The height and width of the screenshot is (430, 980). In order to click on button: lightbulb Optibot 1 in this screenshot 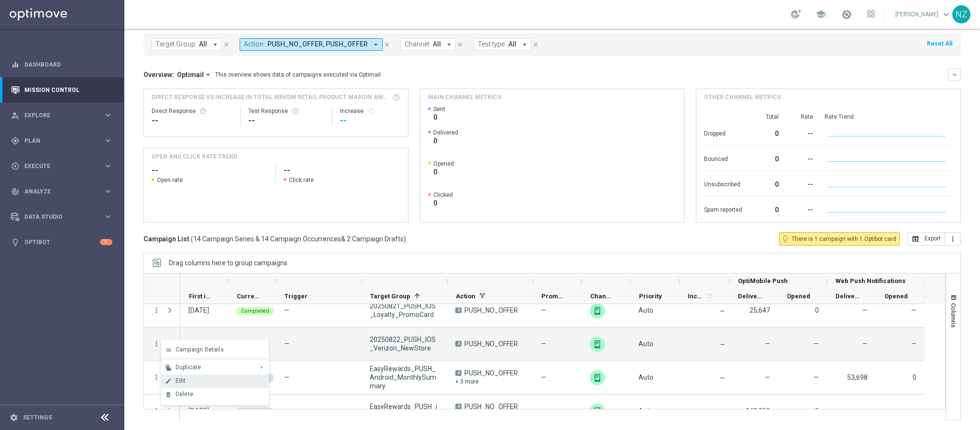, I will do `click(61, 242)`.